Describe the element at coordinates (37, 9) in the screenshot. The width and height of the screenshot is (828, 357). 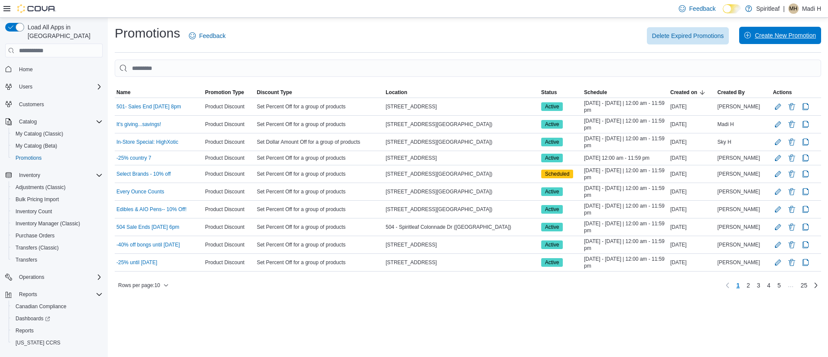
I see `img: Cova` at that location.